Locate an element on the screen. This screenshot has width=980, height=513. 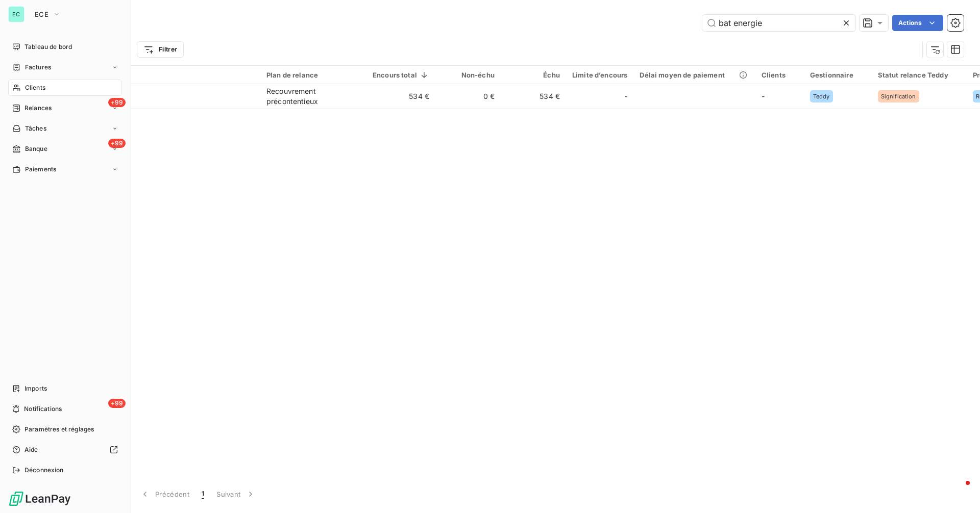
span: Tableau de bord is located at coordinates (48, 47).